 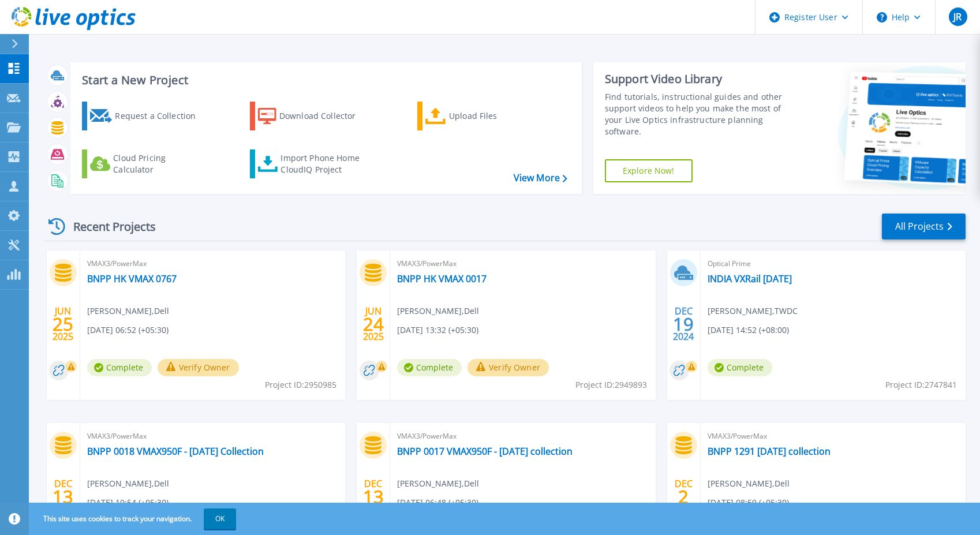 I want to click on a: Request a Collection, so click(x=146, y=116).